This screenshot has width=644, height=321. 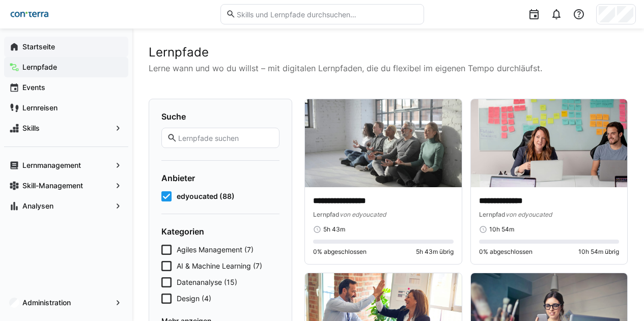 I want to click on input: Skills und Lernpfade durchsuchen…, so click(x=327, y=14).